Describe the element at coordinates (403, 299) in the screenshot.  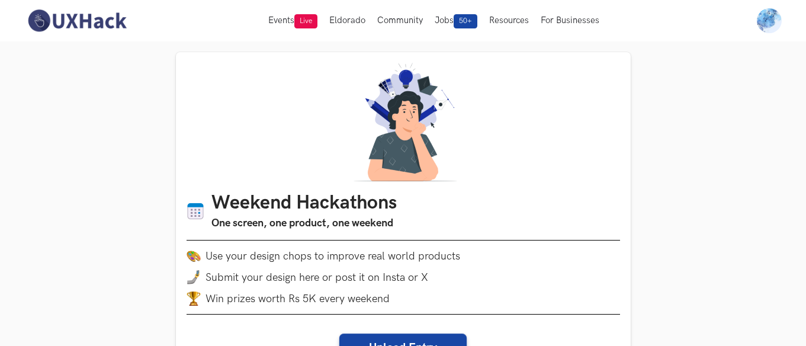
I see `li: Win prizes worth Rs 5K every weekend` at that location.